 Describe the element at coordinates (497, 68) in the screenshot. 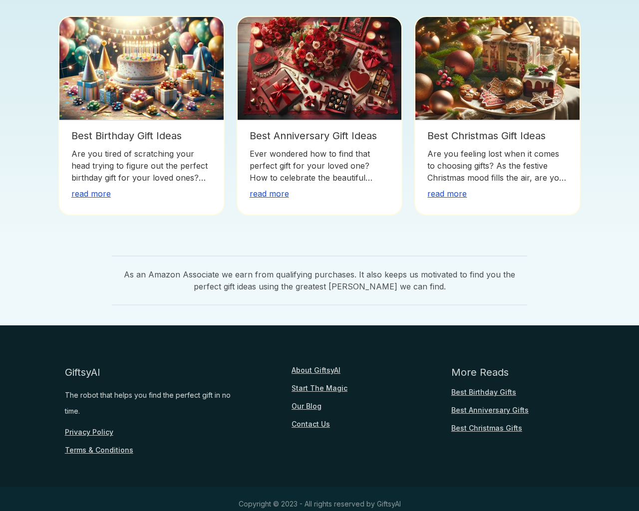

I see `img: Best Christmas Gift Ideas Of 2023` at that location.